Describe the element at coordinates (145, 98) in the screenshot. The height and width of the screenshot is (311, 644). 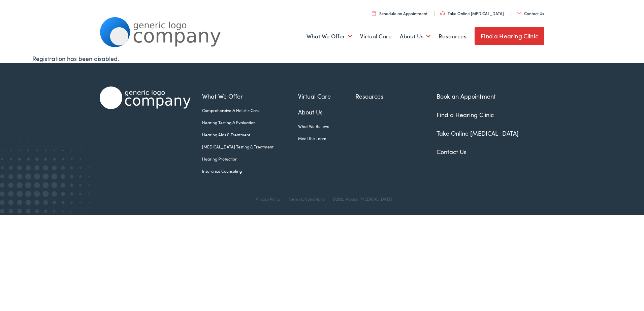
I see `img: Alpaca Audiology` at that location.